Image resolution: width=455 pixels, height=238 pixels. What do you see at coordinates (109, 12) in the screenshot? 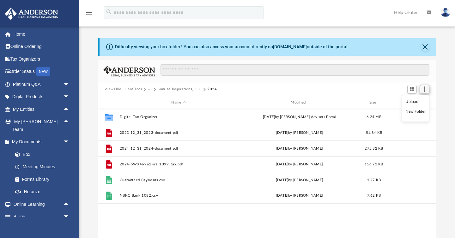
I see `i: search` at bounding box center [109, 12].